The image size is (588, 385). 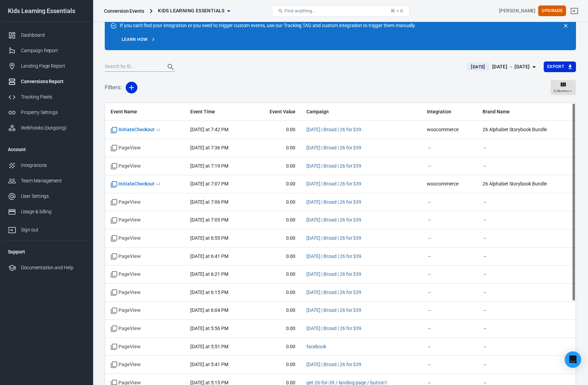 I want to click on a: Conversions Report, so click(x=46, y=82).